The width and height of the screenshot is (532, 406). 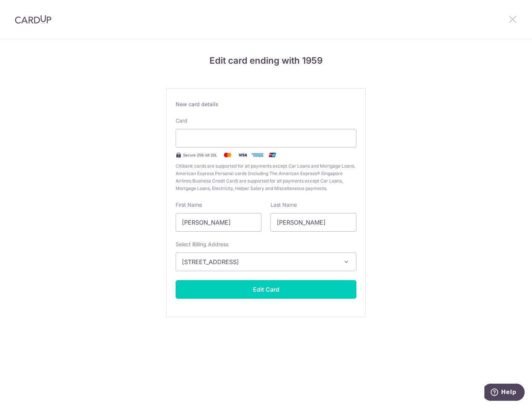 What do you see at coordinates (219, 222) in the screenshot?
I see `input: Cardholder First Name` at bounding box center [219, 222].